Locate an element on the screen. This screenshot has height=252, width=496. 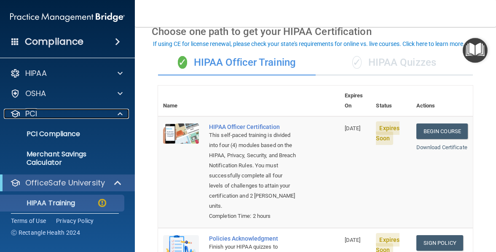
a: Begin Course is located at coordinates (442, 131).